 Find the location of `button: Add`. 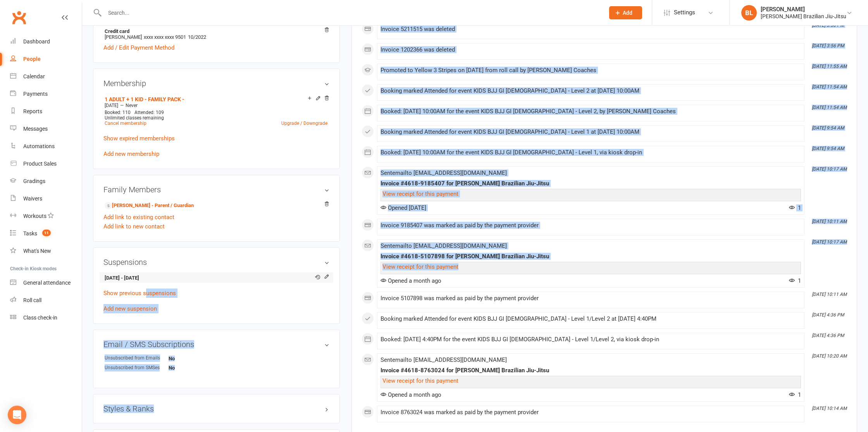

button: Add is located at coordinates (625, 13).